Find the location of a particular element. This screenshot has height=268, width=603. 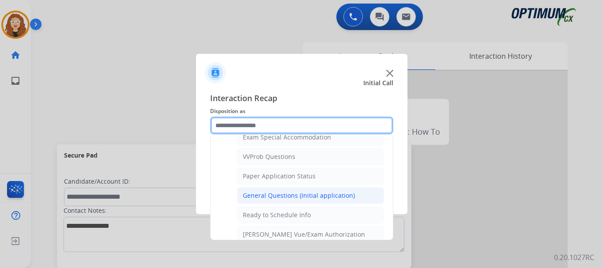

div: VVProb Questions is located at coordinates (269, 157).